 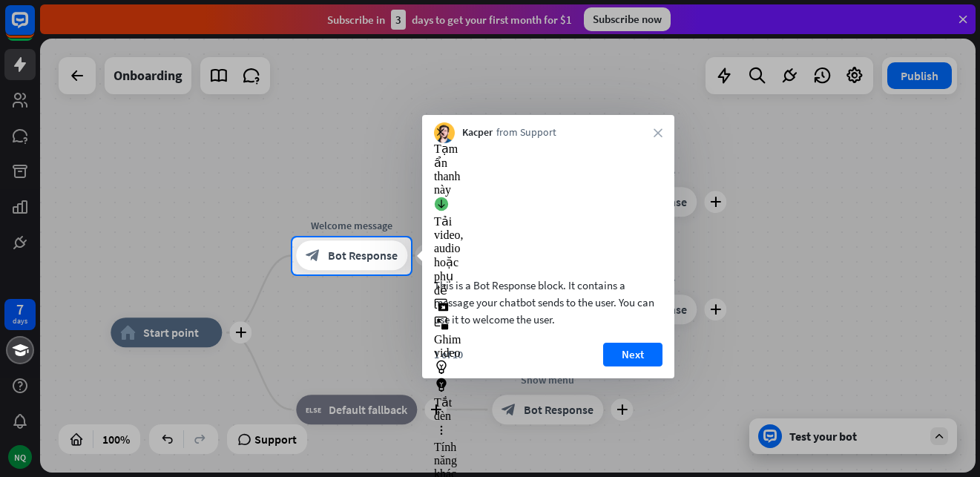 I want to click on button: Next, so click(x=632, y=354).